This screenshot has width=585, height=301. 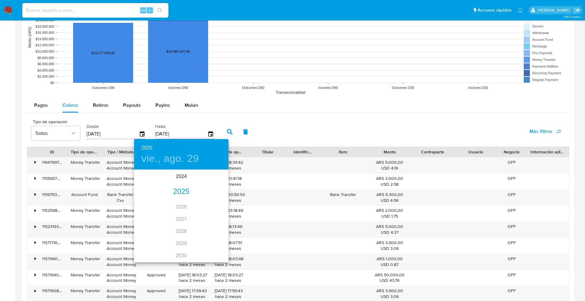 What do you see at coordinates (147, 148) in the screenshot?
I see `button: 2025` at bounding box center [147, 148].